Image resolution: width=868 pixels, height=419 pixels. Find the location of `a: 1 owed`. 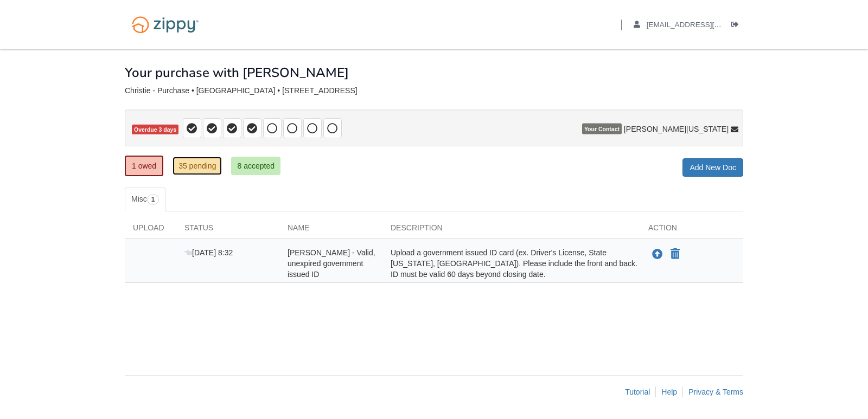

a: 1 owed is located at coordinates (144, 166).